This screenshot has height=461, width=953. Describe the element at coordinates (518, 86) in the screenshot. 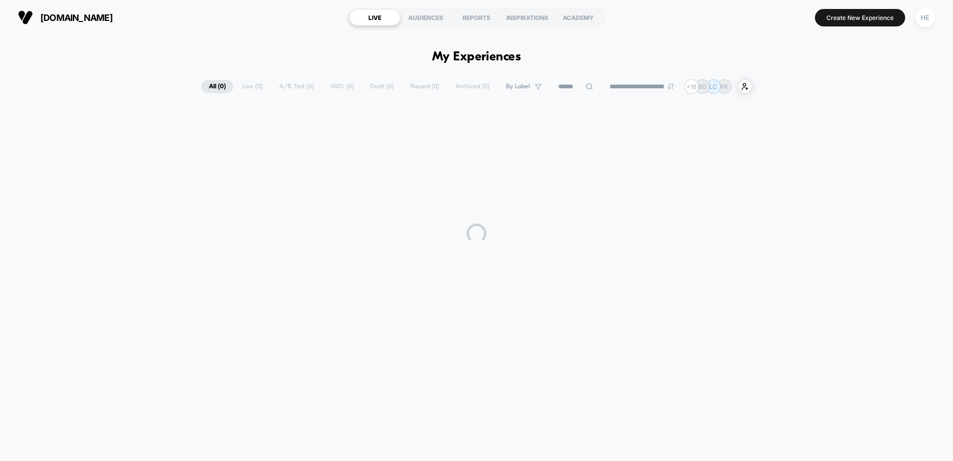

I see `span: By Label` at that location.